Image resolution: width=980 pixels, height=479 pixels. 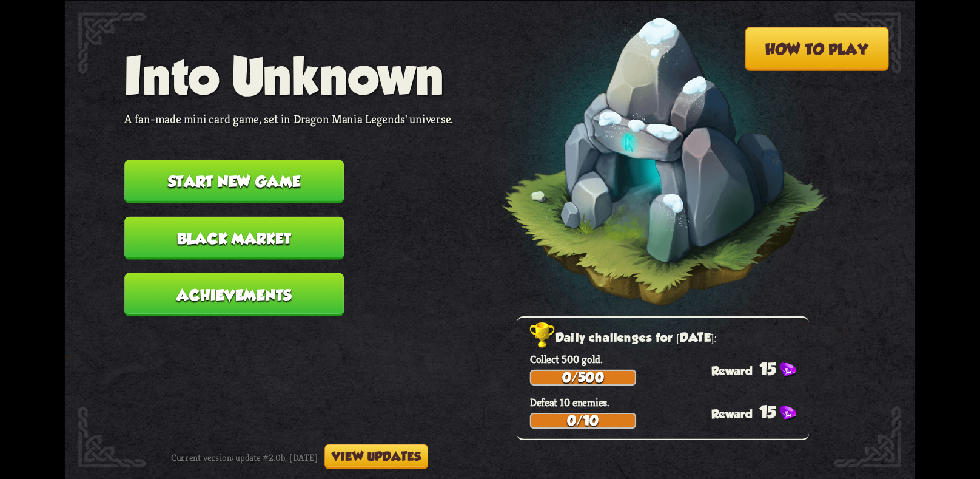 I want to click on p: Defeat 10 enemies., so click(x=669, y=402).